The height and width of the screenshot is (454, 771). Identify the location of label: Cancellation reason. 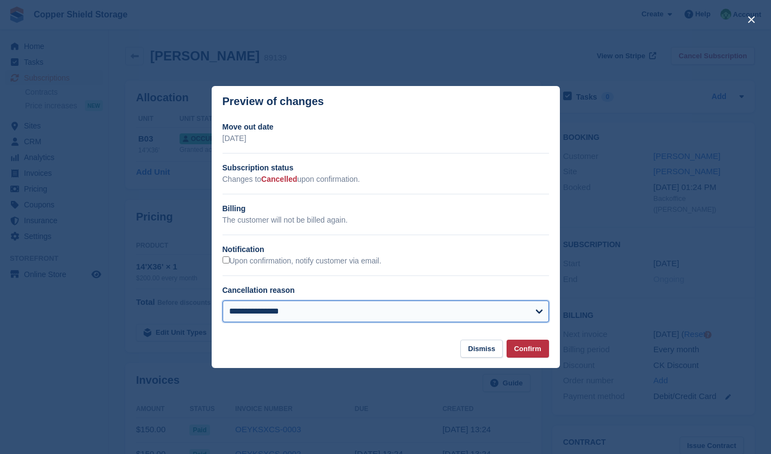
(258, 290).